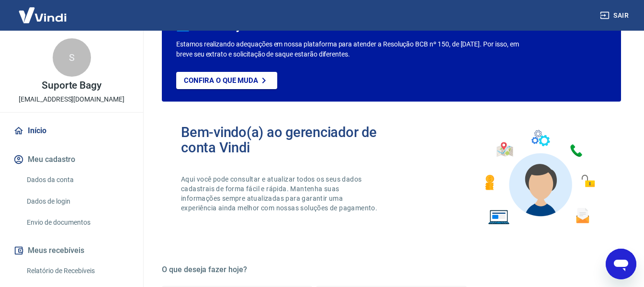 The image size is (644, 287). What do you see at coordinates (221, 80) in the screenshot?
I see `p: Confira o que muda` at bounding box center [221, 80].